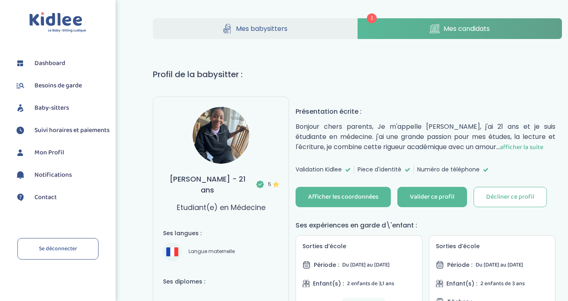  Describe the element at coordinates (273, 184) in the screenshot. I see `span: 5` at that location.